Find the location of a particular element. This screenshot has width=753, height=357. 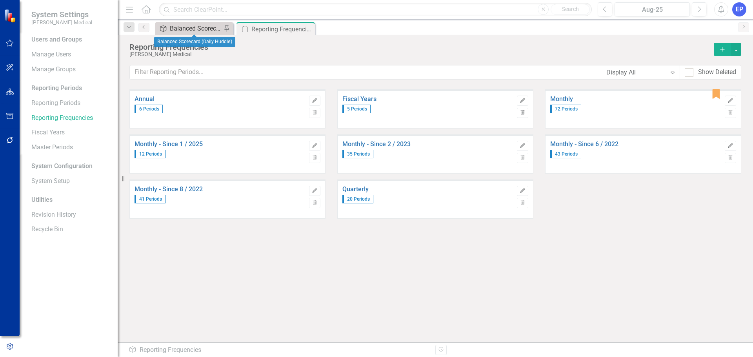

div: Reporting Periods is located at coordinates (71, 88).